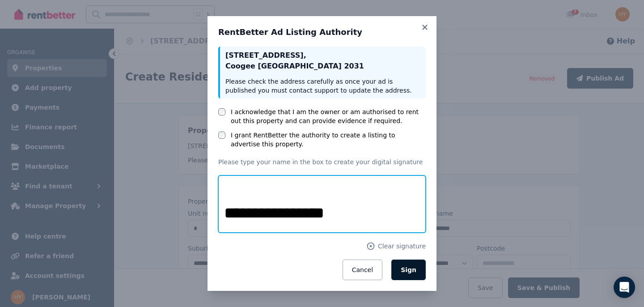 Image resolution: width=644 pixels, height=307 pixels. I want to click on label: I acknowledge that I am the owner or am authorised to rent out this property and can provide evid..., so click(328, 116).